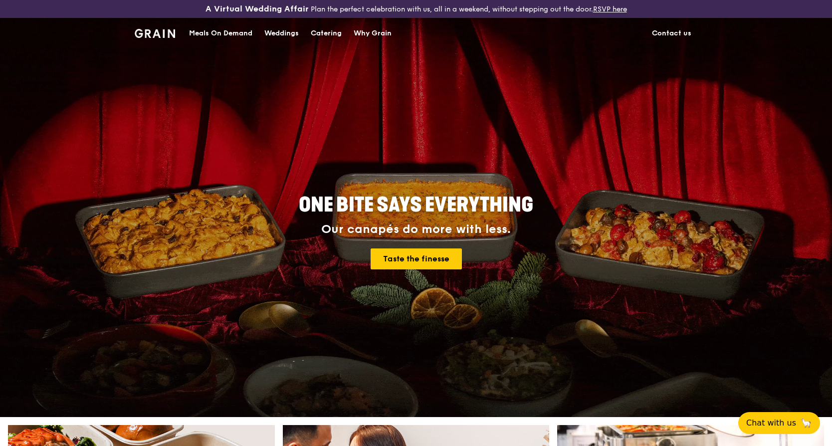 This screenshot has height=446, width=832. What do you see at coordinates (671, 33) in the screenshot?
I see `a: Contact us` at bounding box center [671, 33].